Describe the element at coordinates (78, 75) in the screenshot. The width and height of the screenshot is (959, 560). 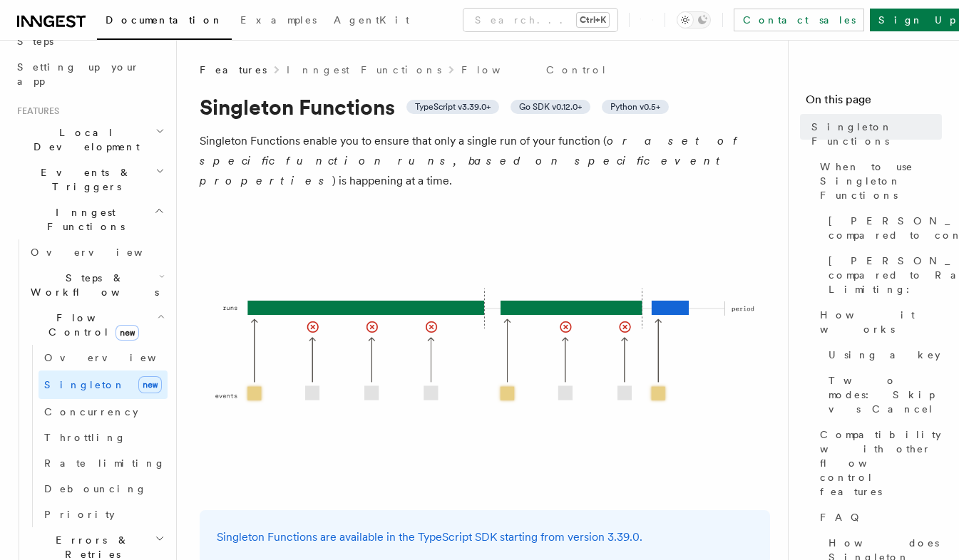
I see `span: Setting up your app` at that location.